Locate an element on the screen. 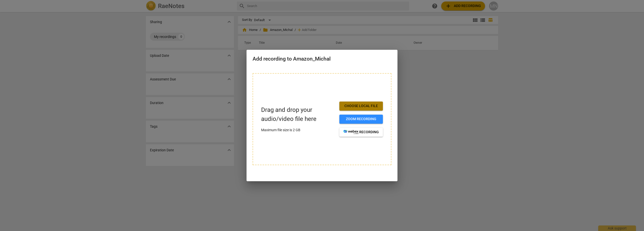 This screenshot has width=644, height=231. button: Choose local file is located at coordinates (361, 106).